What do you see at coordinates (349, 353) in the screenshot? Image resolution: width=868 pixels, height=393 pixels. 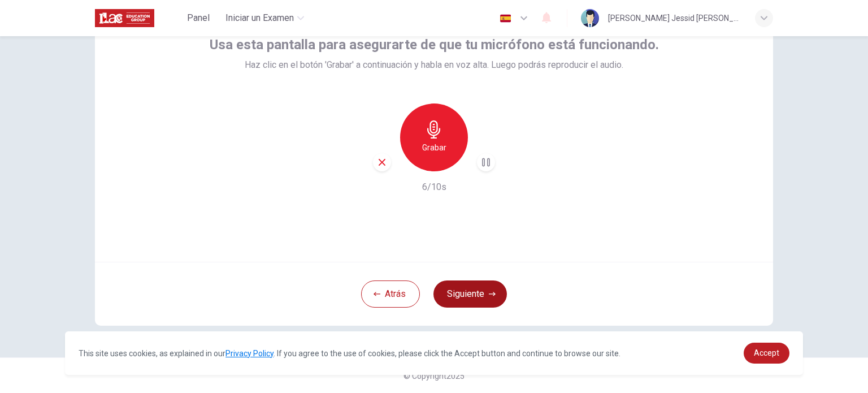 I see `span: This site uses cookies, as explained in our . If you agree to the use of cookies, please click th...` at bounding box center [349, 353].